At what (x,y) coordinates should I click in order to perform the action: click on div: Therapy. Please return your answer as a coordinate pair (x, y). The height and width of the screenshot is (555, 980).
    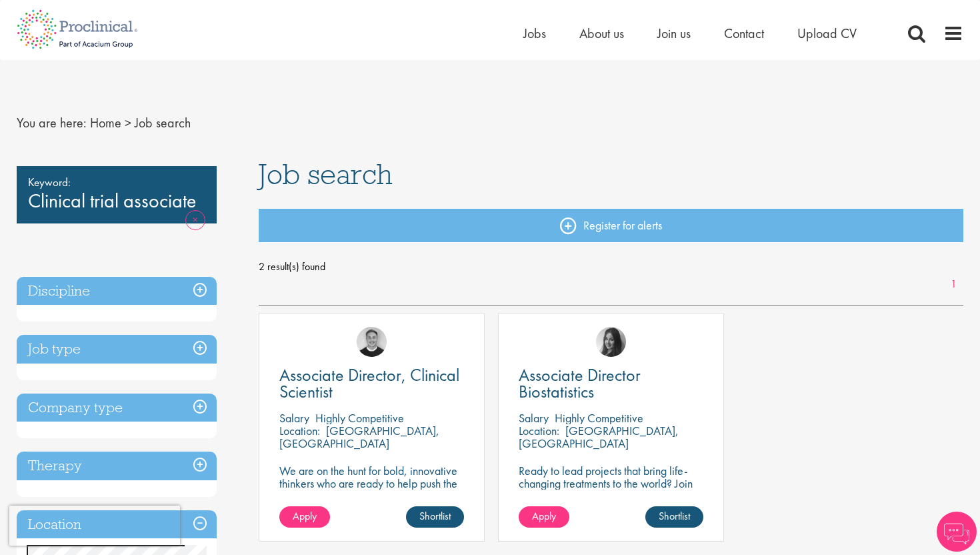
    Looking at the image, I should click on (116, 465).